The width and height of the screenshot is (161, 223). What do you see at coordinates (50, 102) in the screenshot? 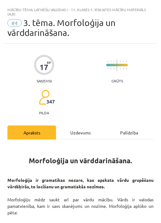
I see `span: 347` at bounding box center [50, 102].